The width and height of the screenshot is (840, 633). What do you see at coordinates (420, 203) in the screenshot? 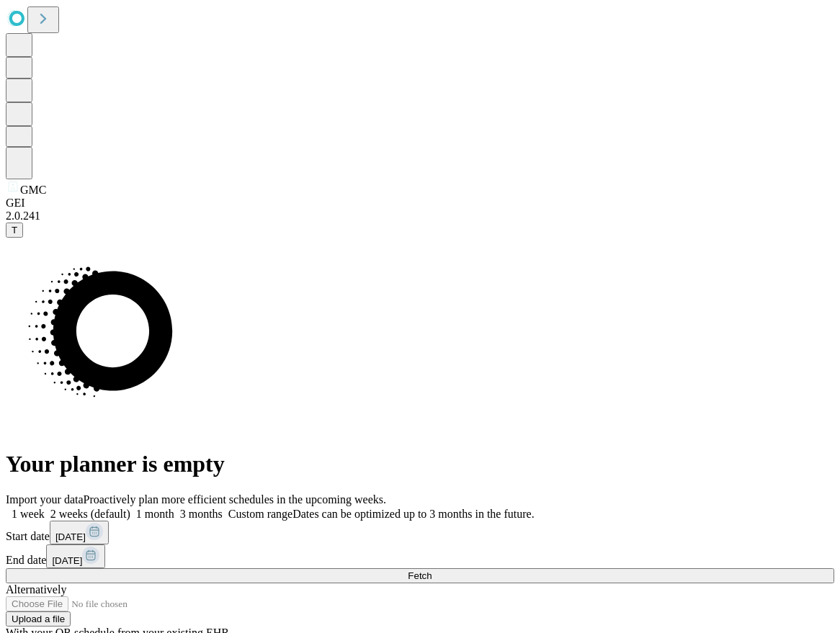
I see `div: GEI` at bounding box center [420, 203].